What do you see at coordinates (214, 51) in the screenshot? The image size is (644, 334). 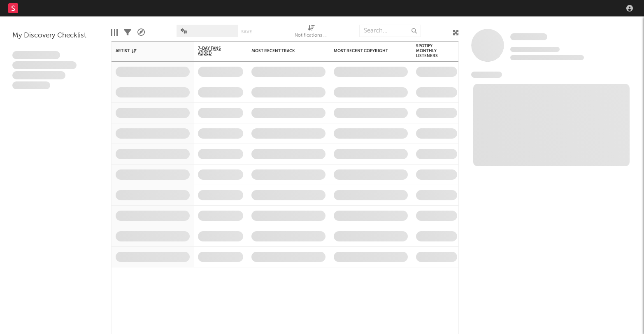 I see `span: 7-Day Fans Added` at bounding box center [214, 51].